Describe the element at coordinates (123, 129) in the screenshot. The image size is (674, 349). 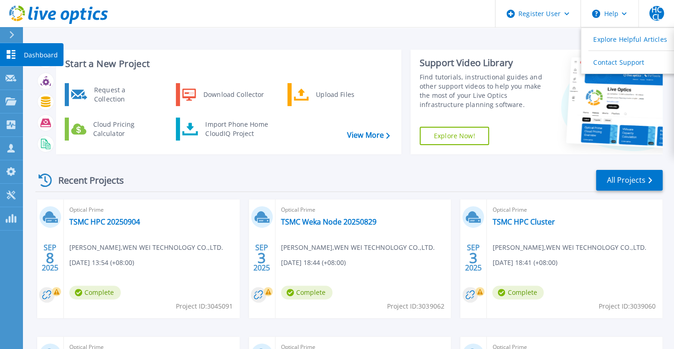
I see `div: Cloud Pricing Calculator` at that location.